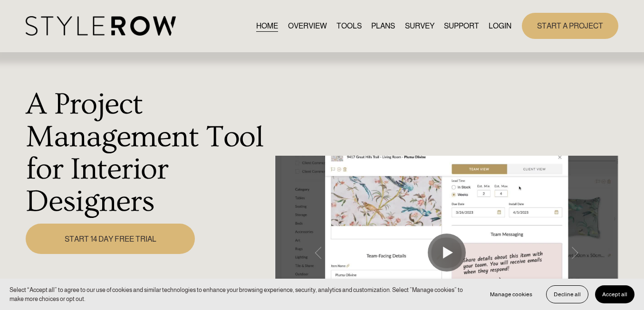 The image size is (644, 310). Describe the element at coordinates (570, 26) in the screenshot. I see `a: START A PROJECT` at that location.